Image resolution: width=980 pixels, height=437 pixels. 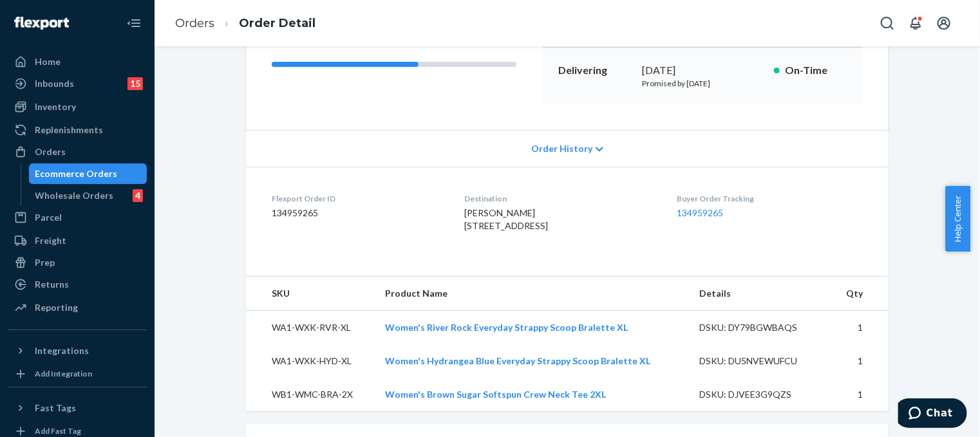 What do you see at coordinates (506, 327) in the screenshot?
I see `a: Women's River Rock Everyday Strappy Scoop Bralette XL` at bounding box center [506, 327].